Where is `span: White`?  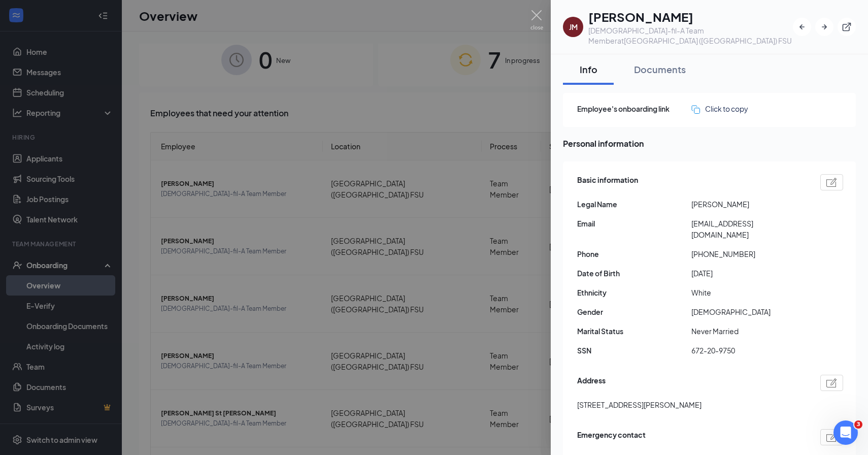 span: White is located at coordinates (749, 292).